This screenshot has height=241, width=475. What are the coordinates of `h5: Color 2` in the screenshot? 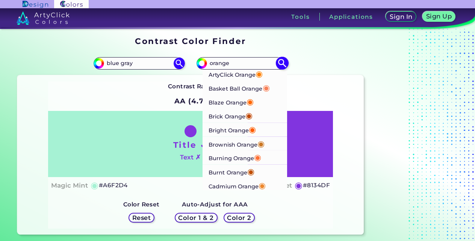 It's located at (239, 217).